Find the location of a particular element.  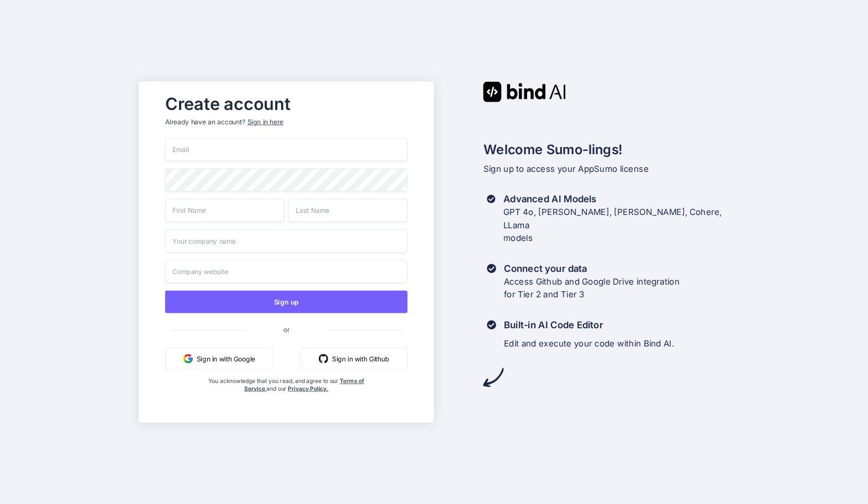

p: Sign up to access your AppSumo license is located at coordinates (607, 169).